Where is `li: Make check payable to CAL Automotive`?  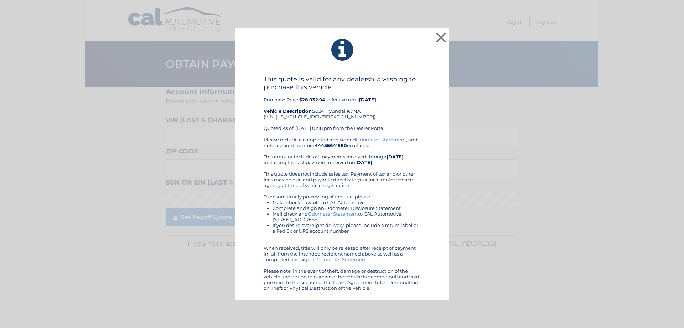
li: Make check payable to CAL Automotive is located at coordinates (346, 202).